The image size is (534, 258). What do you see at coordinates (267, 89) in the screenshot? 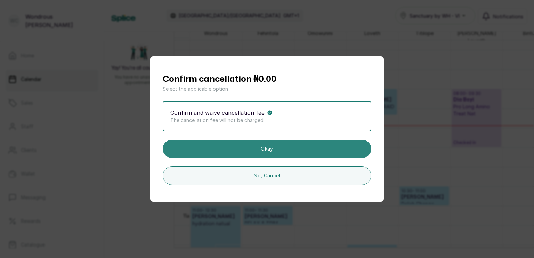
I see `p: Select the applicable option` at bounding box center [267, 89].